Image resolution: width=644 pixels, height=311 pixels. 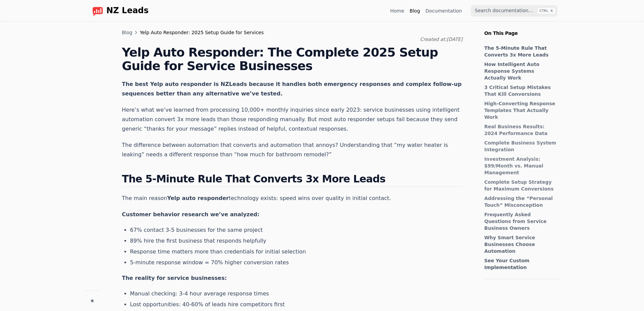 What do you see at coordinates (521, 130) in the screenshot?
I see `a: Real Business Results: 2024 Performance Data` at bounding box center [521, 130].